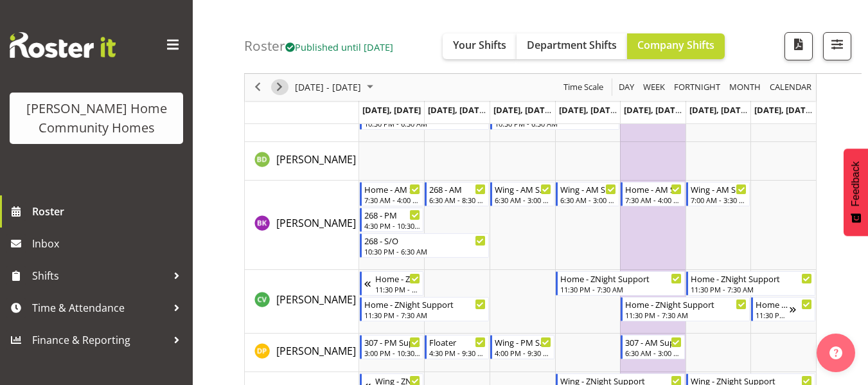  I want to click on td: Billie-Rose Dunlop resource, so click(302, 162).